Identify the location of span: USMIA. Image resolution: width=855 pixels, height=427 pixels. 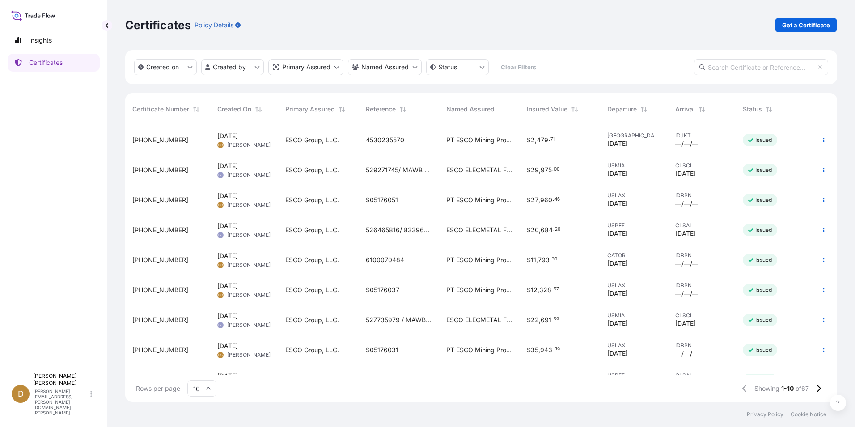
(634, 315).